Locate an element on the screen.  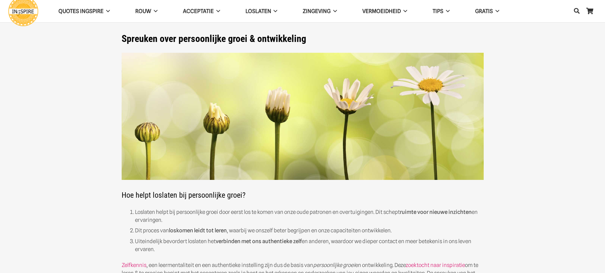
span: GRATIS is located at coordinates (484, 11).